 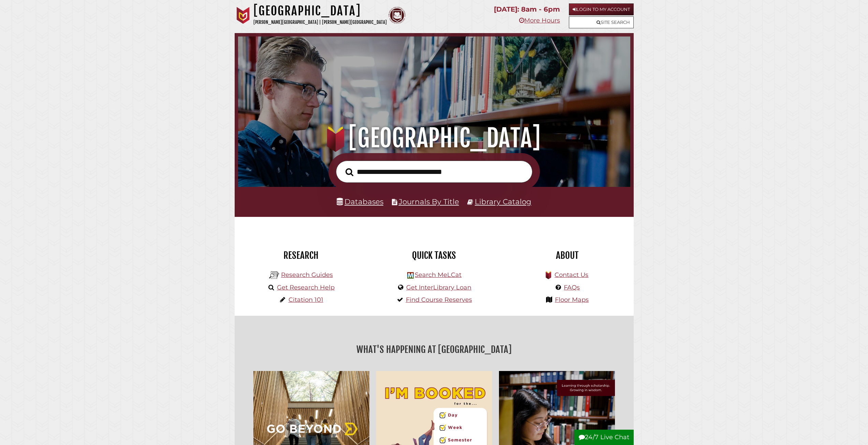 I want to click on a: Contact Us, so click(x=572, y=275).